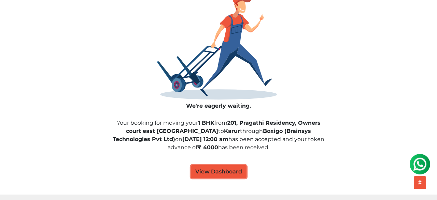 This screenshot has width=437, height=200. I want to click on button: View Dashboard, so click(218, 172).